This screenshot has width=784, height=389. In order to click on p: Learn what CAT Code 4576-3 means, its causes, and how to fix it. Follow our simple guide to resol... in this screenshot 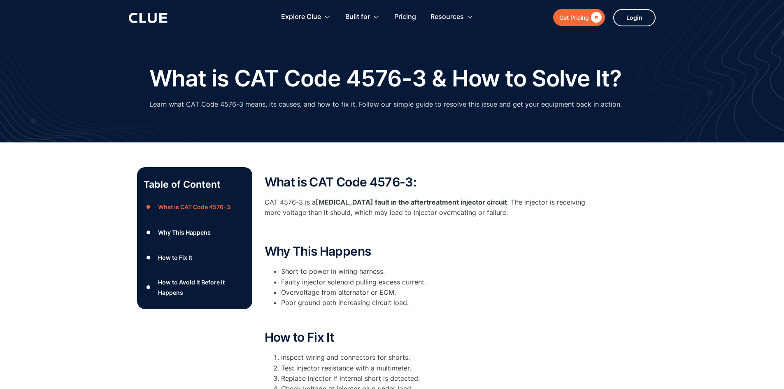, I will do `click(386, 104)`.